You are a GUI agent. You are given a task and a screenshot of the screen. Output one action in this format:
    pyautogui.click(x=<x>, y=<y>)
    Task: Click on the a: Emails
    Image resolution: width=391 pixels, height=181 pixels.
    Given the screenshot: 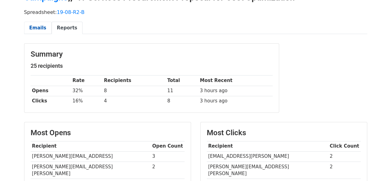 What is the action you would take?
    pyautogui.click(x=38, y=28)
    